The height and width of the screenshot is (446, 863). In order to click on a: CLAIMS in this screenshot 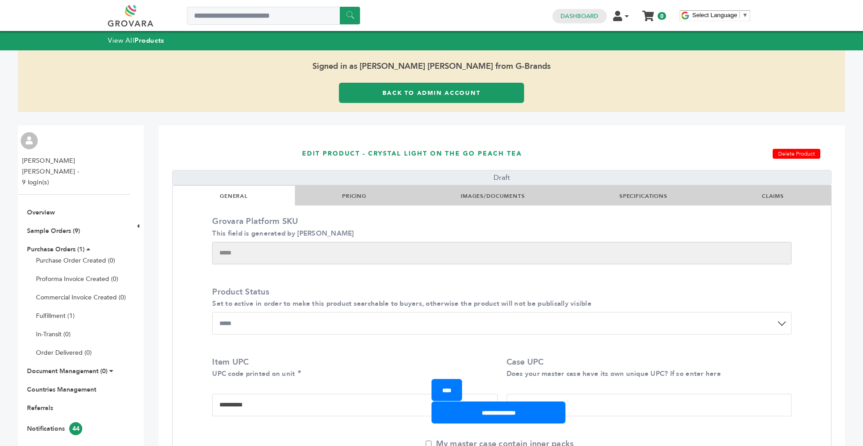, I will do `click(773, 196)`.